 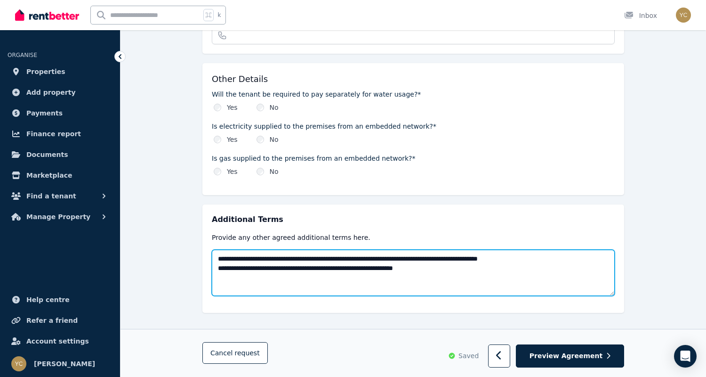 What do you see at coordinates (47, 15) in the screenshot?
I see `img: RentBetter` at bounding box center [47, 15].